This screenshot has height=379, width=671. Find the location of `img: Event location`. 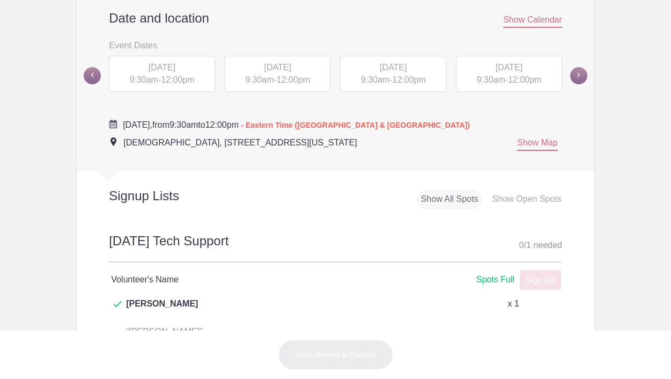

img: Event location is located at coordinates (113, 142).